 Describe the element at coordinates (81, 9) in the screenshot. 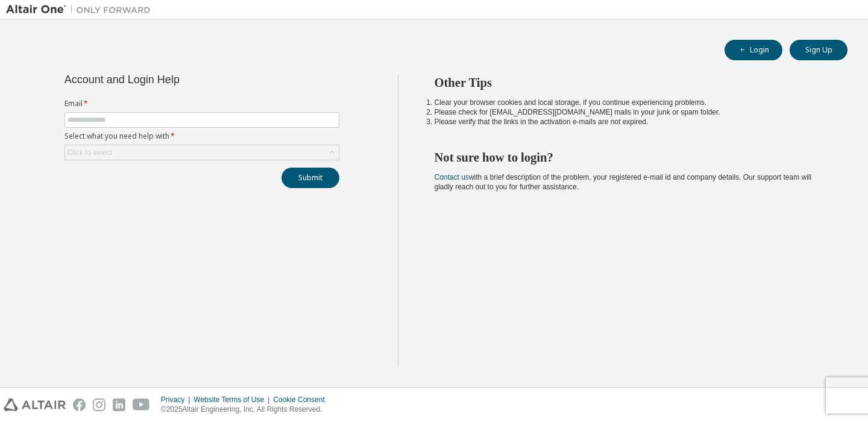

I see `img: Altair One` at that location.